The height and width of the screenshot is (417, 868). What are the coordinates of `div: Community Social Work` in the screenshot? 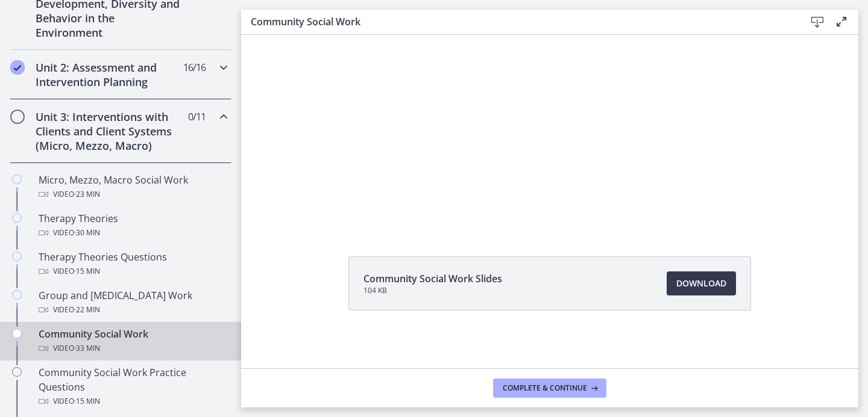 It's located at (133, 341).